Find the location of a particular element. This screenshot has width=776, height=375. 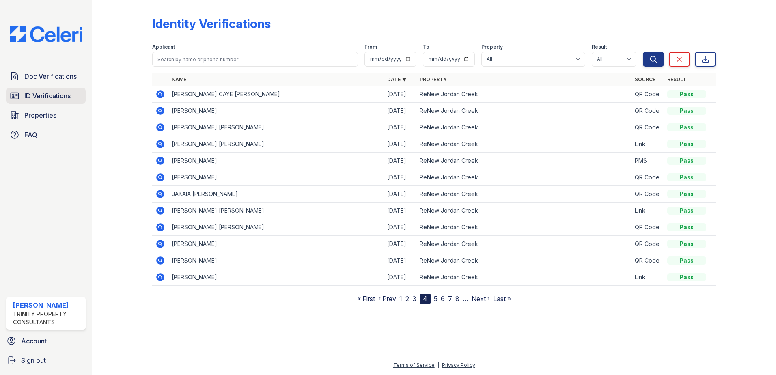

span: ID Verifications is located at coordinates (47, 96).